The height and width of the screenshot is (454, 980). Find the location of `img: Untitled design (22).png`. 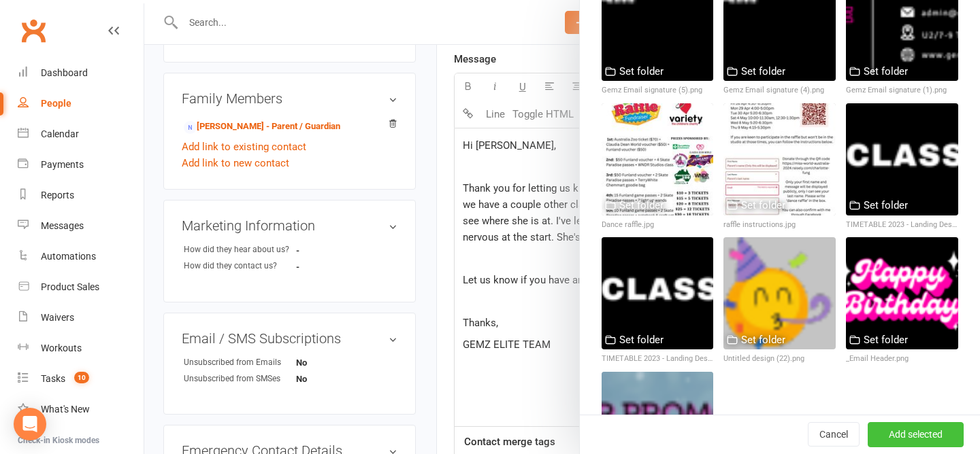

img: Untitled design (22).png is located at coordinates (779, 293).